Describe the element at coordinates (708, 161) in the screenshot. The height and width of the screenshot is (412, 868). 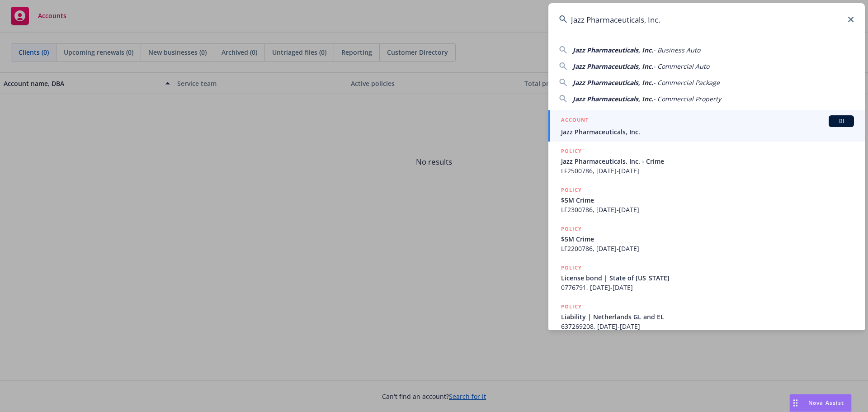
I see `span: Jazz Pharmaceuticals, Inc. - Crime` at that location.